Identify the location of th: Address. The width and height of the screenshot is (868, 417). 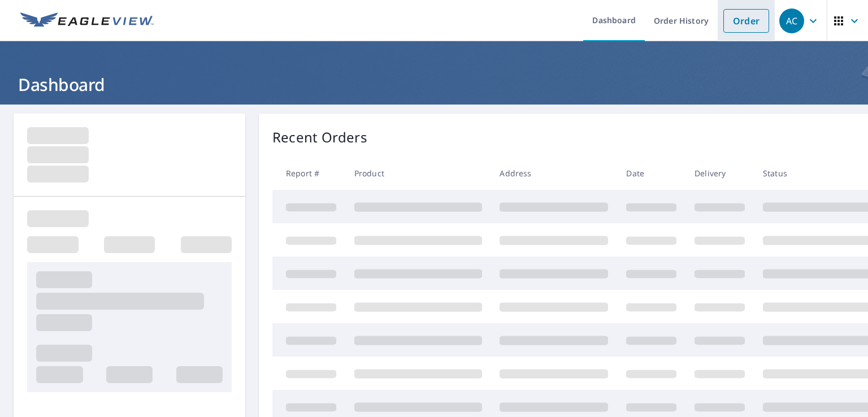
(554, 173).